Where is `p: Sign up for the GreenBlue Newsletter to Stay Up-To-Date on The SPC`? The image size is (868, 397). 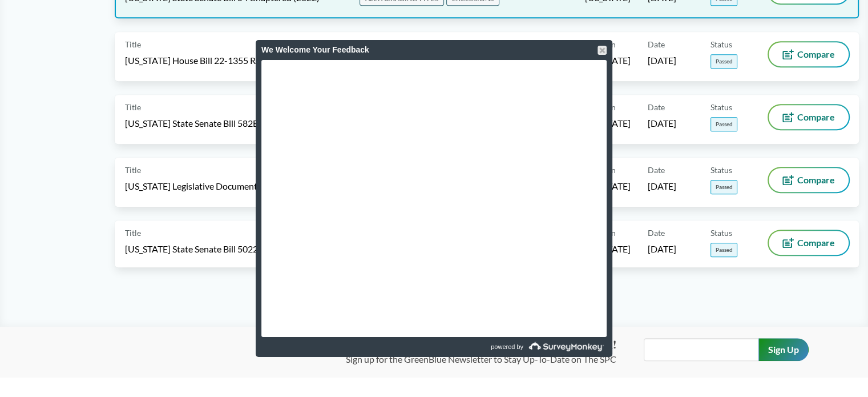
p: Sign up for the GreenBlue Newsletter to Stay Up-To-Date on The SPC is located at coordinates (481, 359).